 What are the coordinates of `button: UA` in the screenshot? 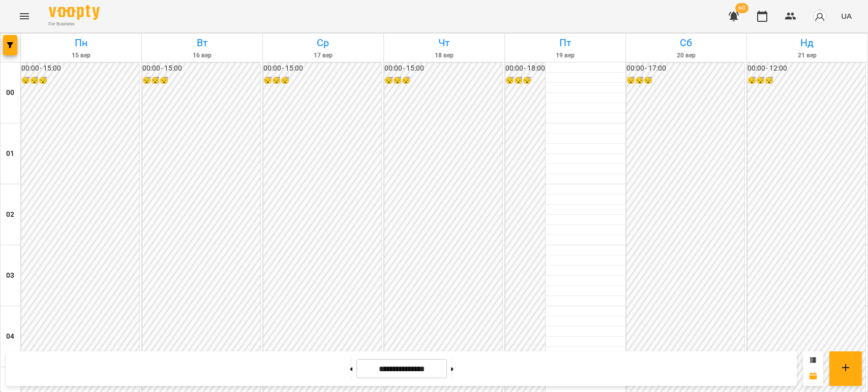 It's located at (846, 16).